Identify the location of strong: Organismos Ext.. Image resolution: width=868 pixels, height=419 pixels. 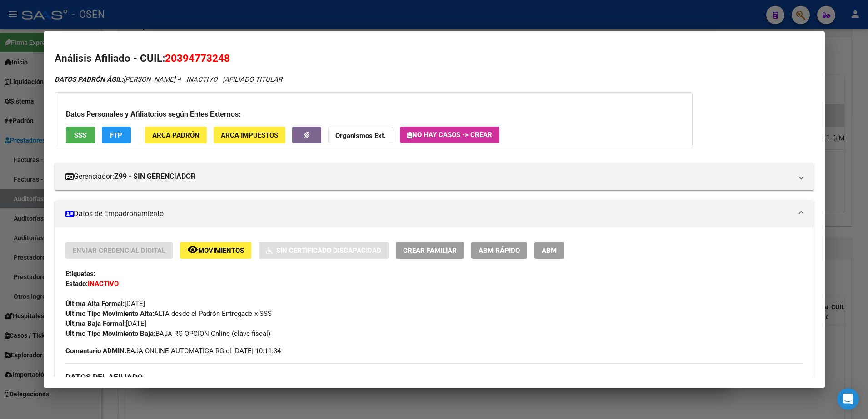
(360, 136).